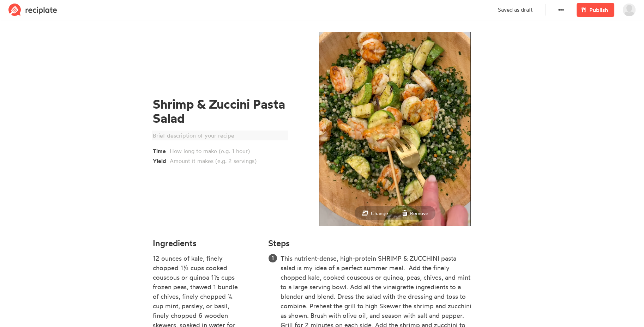 The height and width of the screenshot is (327, 644). I want to click on small: Remove, so click(419, 213).